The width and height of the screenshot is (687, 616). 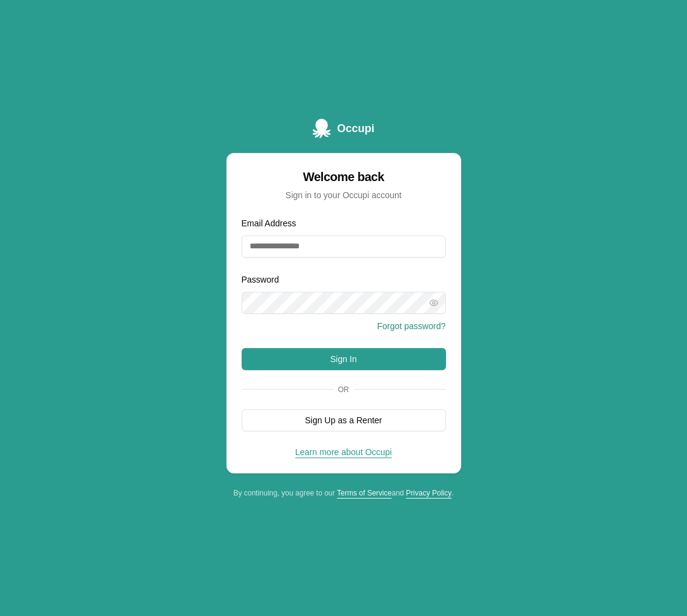 I want to click on span: Occupi, so click(x=356, y=128).